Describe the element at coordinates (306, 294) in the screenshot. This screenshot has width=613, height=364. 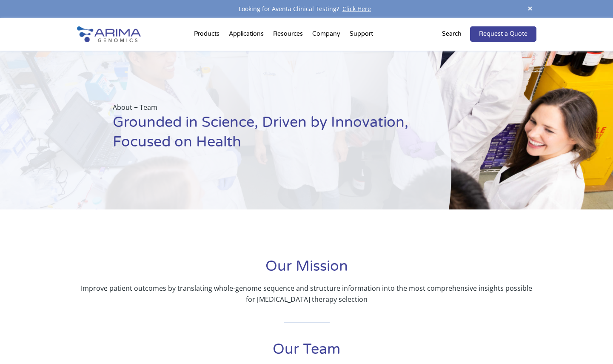
I see `p: Improve patient outcomes by translating whole-genome sequence and structure information into the ...` at that location.